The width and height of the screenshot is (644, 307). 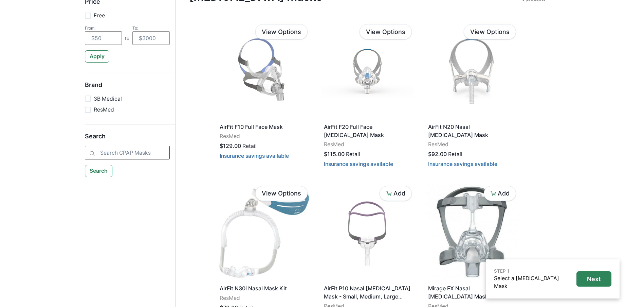 What do you see at coordinates (437, 154) in the screenshot?
I see `p: $92.00` at bounding box center [437, 154].